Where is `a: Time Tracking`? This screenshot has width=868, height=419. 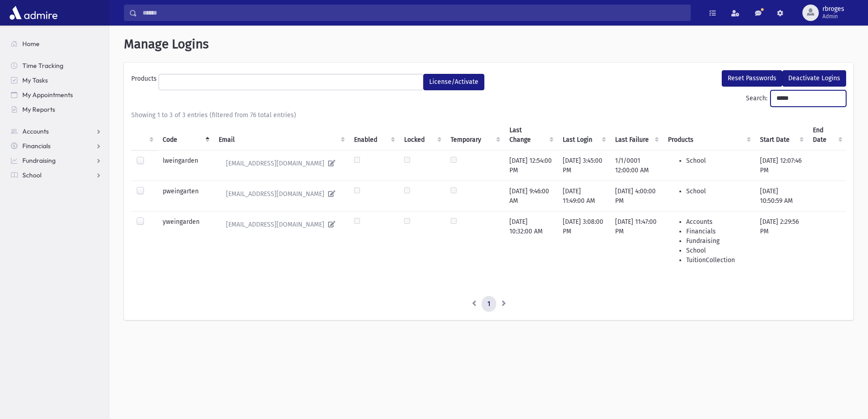 a: Time Tracking is located at coordinates (56, 66).